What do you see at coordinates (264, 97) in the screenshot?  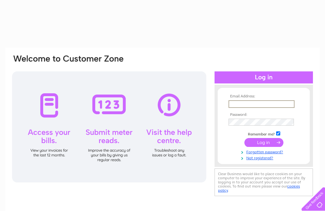 I see `th: Email Address:` at bounding box center [264, 97].